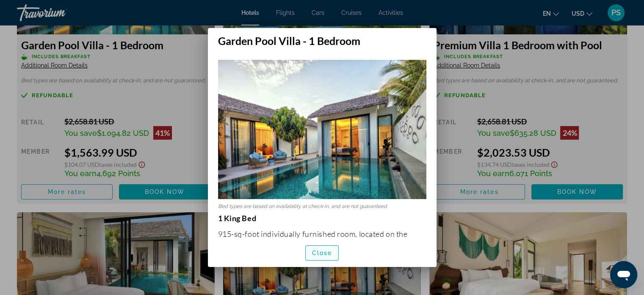 Image resolution: width=644 pixels, height=295 pixels. I want to click on span: Close, so click(322, 252).